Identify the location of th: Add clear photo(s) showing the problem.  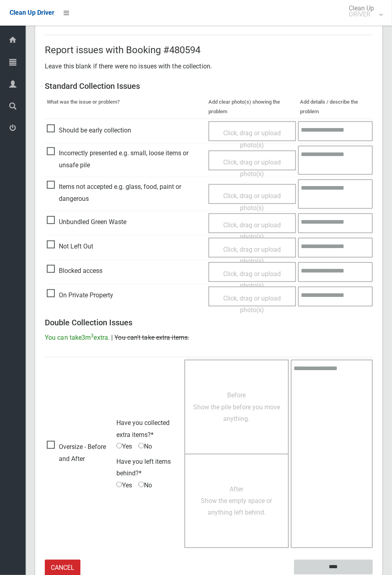
(252, 107).